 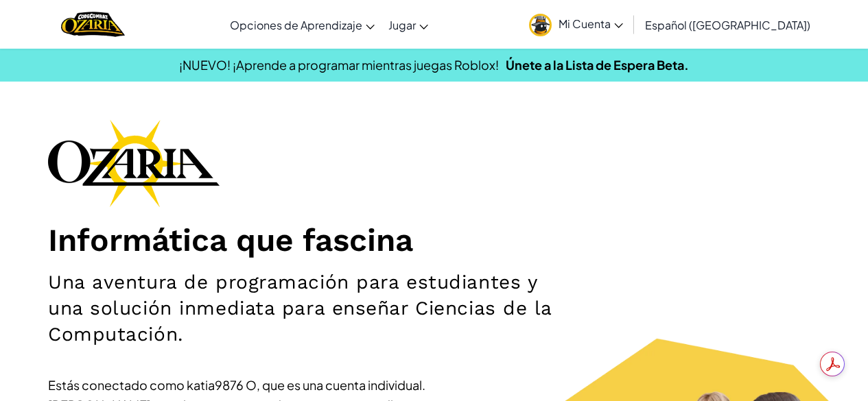 What do you see at coordinates (596, 65) in the screenshot?
I see `a: Únete a la Lista de Espera Beta.` at bounding box center [596, 65].